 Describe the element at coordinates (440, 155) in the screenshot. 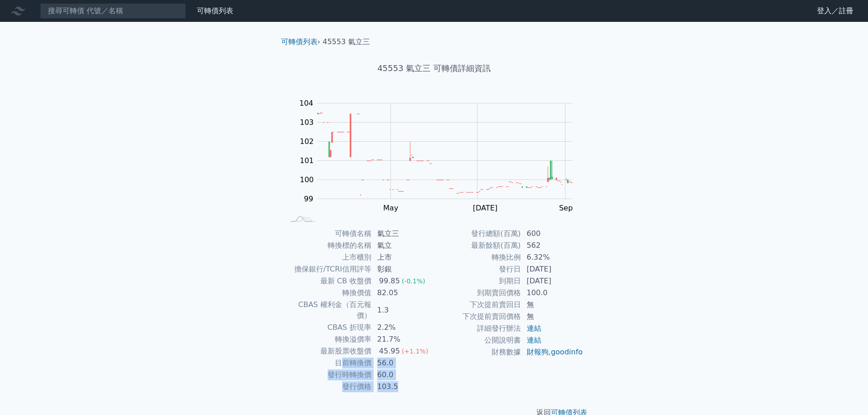

I see `g: Chart` at that location.